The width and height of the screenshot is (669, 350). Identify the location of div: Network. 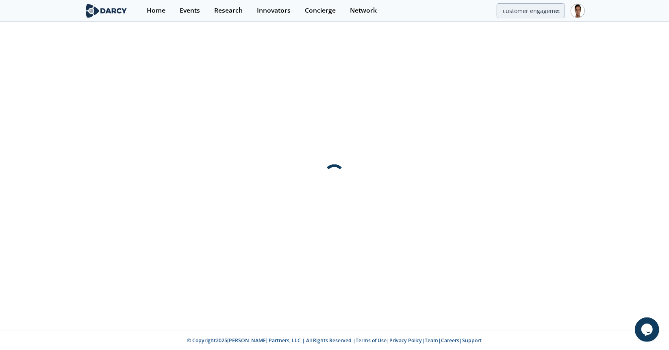
(363, 11).